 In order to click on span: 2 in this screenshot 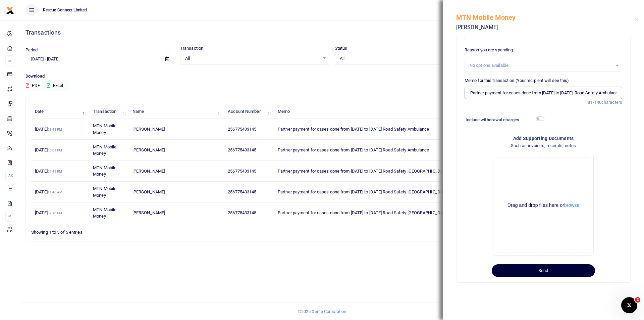, I will do `click(637, 300)`.